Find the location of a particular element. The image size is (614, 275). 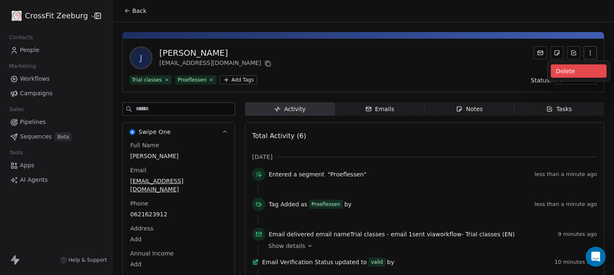

span: Tools is located at coordinates (16, 153).